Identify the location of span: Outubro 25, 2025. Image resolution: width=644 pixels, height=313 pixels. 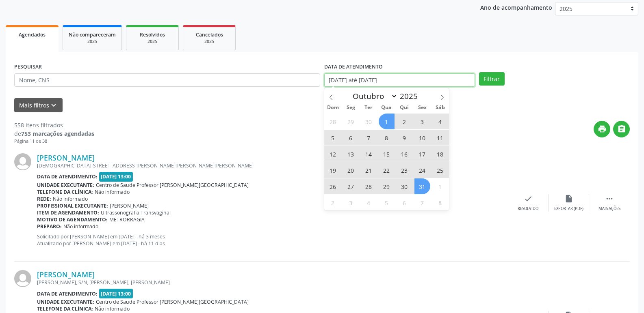
(440, 170).